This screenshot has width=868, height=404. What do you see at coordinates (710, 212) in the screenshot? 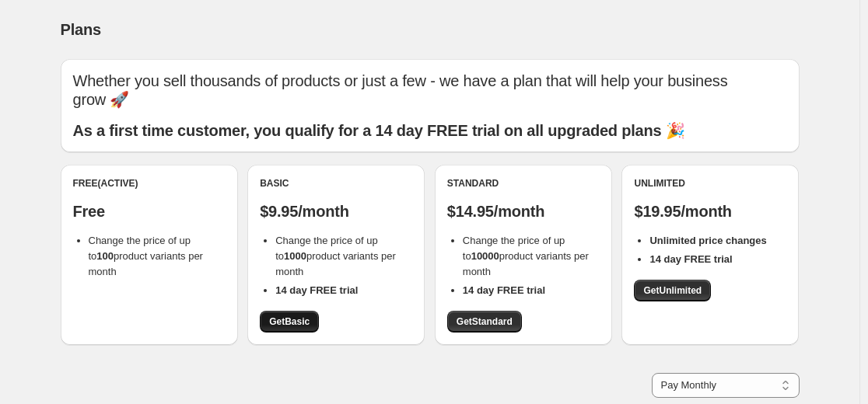
I see `p: $19.95/month` at bounding box center [710, 212].